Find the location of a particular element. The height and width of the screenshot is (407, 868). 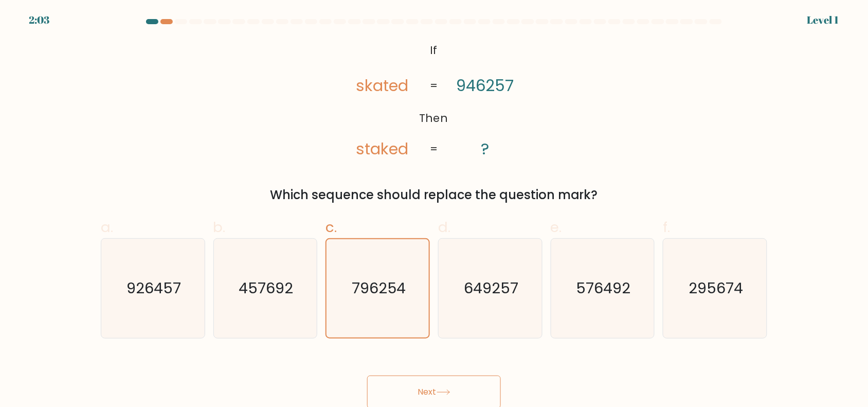

text: 457692 is located at coordinates (267, 288).